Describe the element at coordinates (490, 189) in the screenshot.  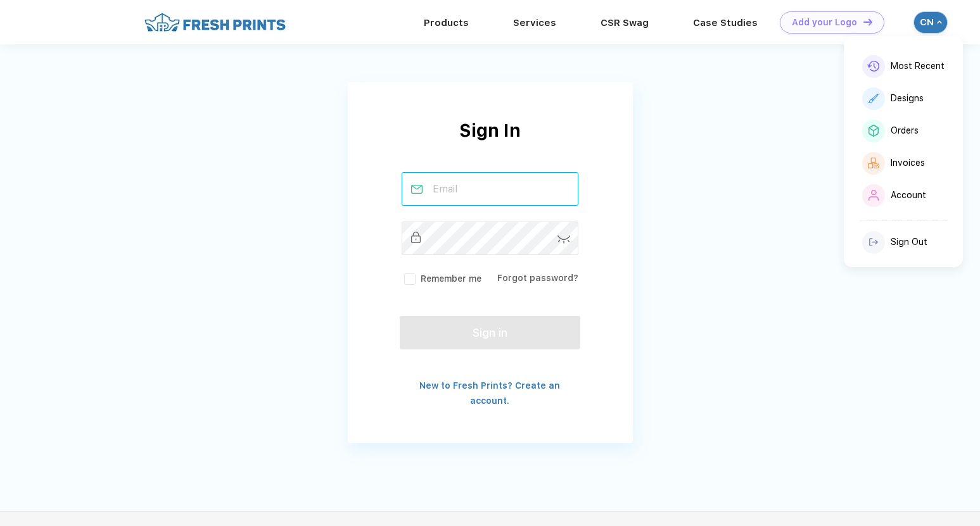
I see `input: Email` at that location.